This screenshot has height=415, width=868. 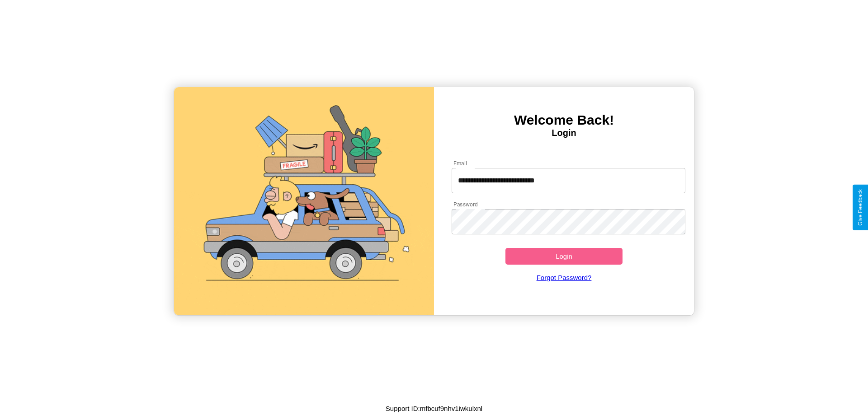 I want to click on button: Login, so click(x=564, y=256).